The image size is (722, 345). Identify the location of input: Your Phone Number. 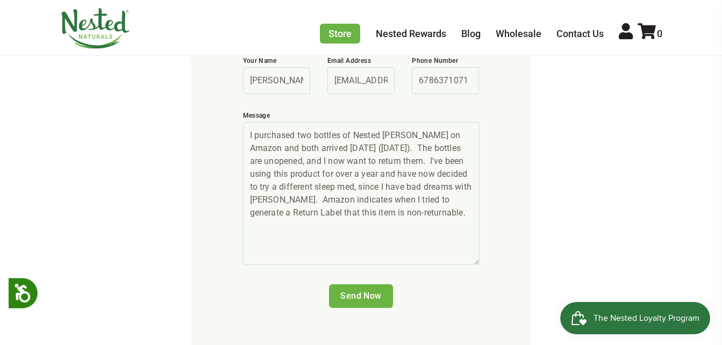
(445, 81).